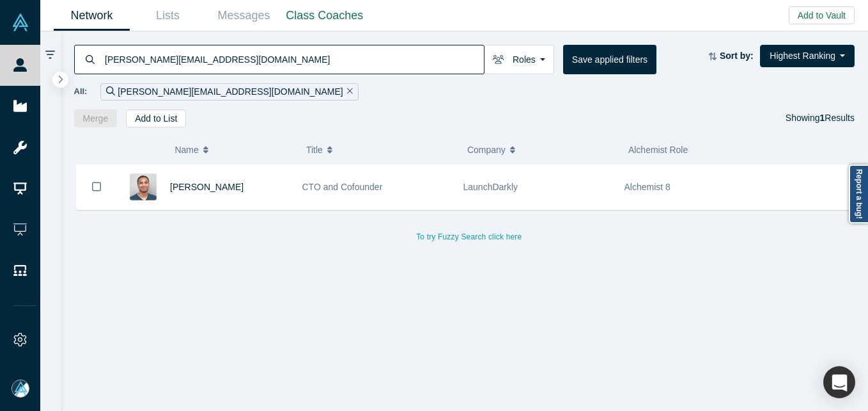 This screenshot has width=868, height=411. Describe the element at coordinates (80, 92) in the screenshot. I see `span: All:` at that location.